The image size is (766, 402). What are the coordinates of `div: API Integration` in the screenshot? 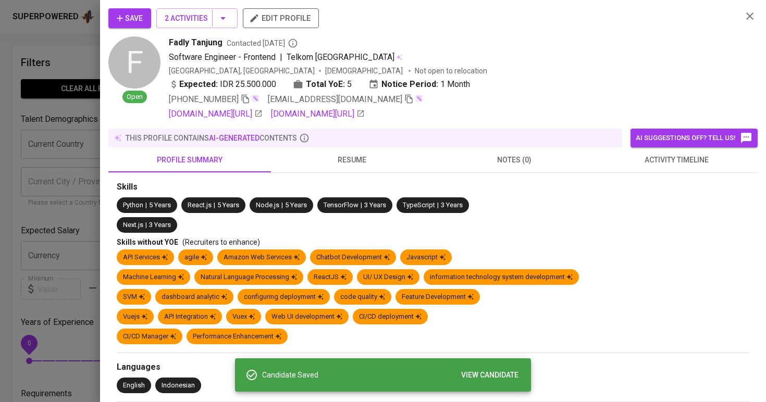 It's located at (190, 317).